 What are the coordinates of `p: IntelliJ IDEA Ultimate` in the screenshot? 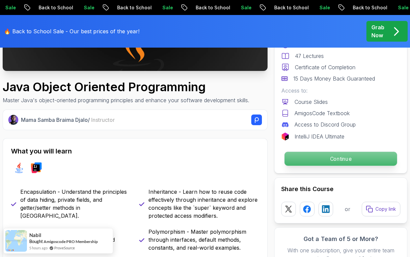 It's located at (319, 136).